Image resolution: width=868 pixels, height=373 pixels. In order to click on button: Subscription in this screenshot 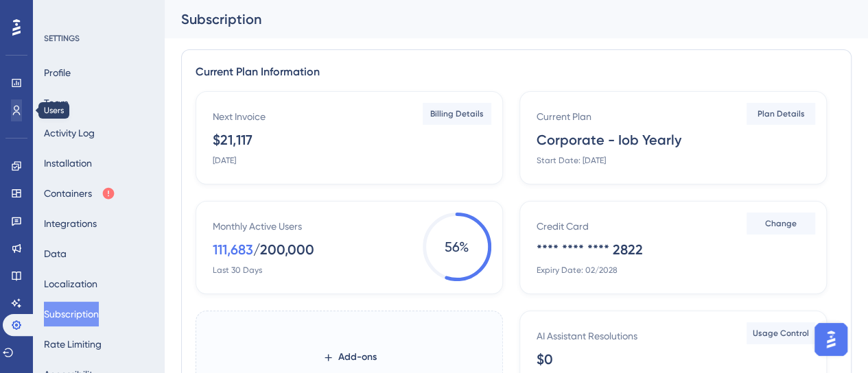, I will do `click(71, 315)`.